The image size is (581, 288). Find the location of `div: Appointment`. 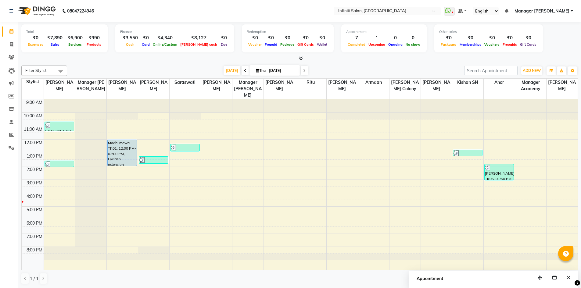

div: Appointment is located at coordinates (384, 32).